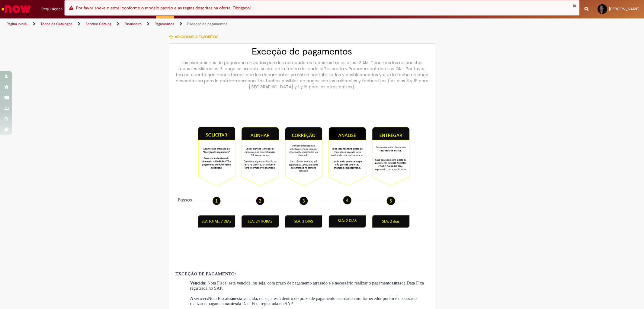 This screenshot has width=644, height=309. What do you see at coordinates (196, 37) in the screenshot?
I see `span: Adicionar a Favoritos` at bounding box center [196, 37].